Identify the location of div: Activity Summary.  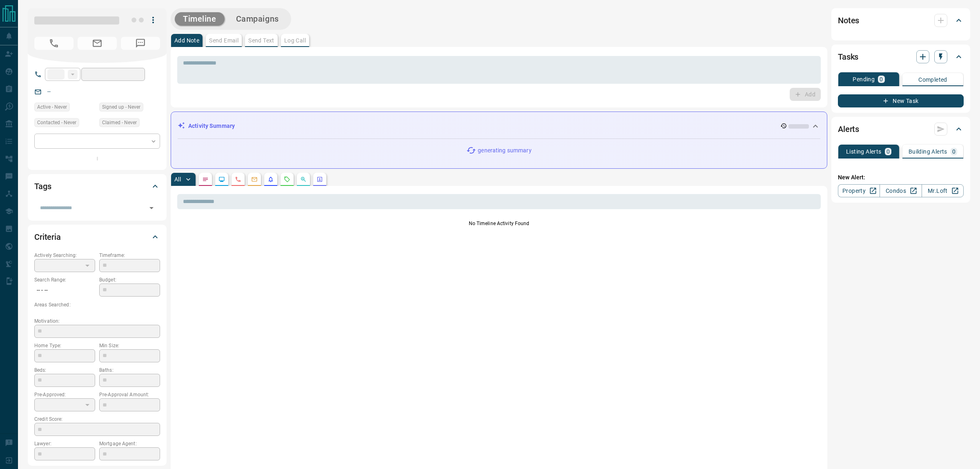
(499, 126).